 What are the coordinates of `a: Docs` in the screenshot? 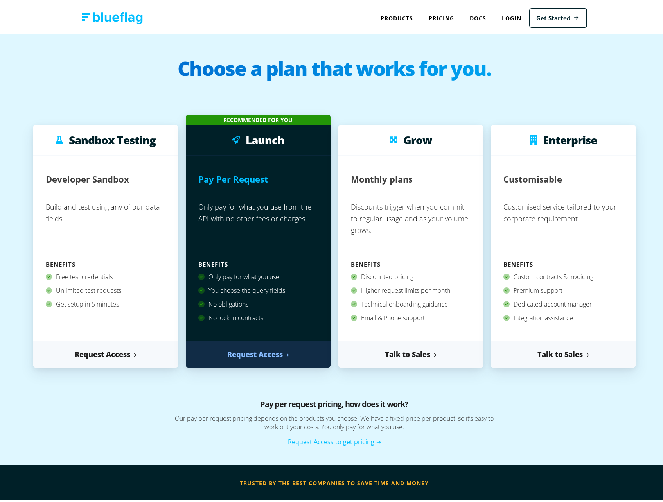 It's located at (478, 16).